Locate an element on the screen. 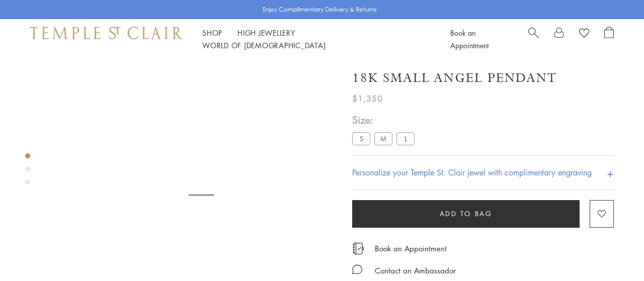 Image resolution: width=644 pixels, height=281 pixels. div: Product gallery navigation is located at coordinates (28, 171).